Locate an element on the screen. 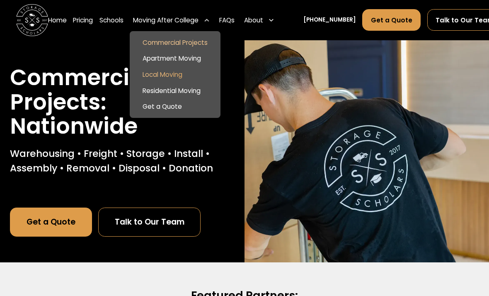 The image size is (489, 296). h1: Commercial Projects: Nationwide is located at coordinates (122, 102).